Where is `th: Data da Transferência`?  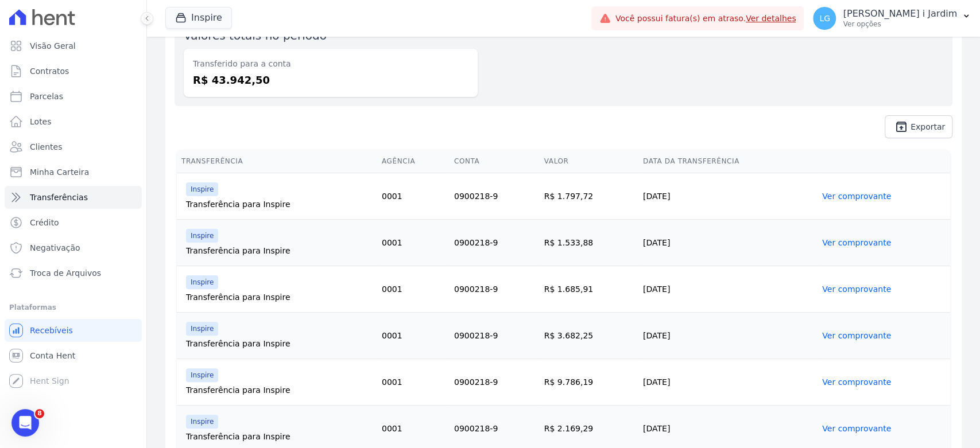 th: Data da Transferência is located at coordinates (728, 161).